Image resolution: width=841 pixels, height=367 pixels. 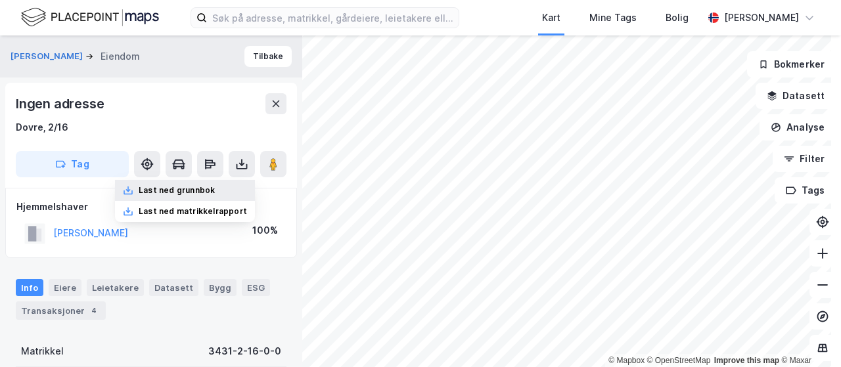 I want to click on button: Tags, so click(x=805, y=191).